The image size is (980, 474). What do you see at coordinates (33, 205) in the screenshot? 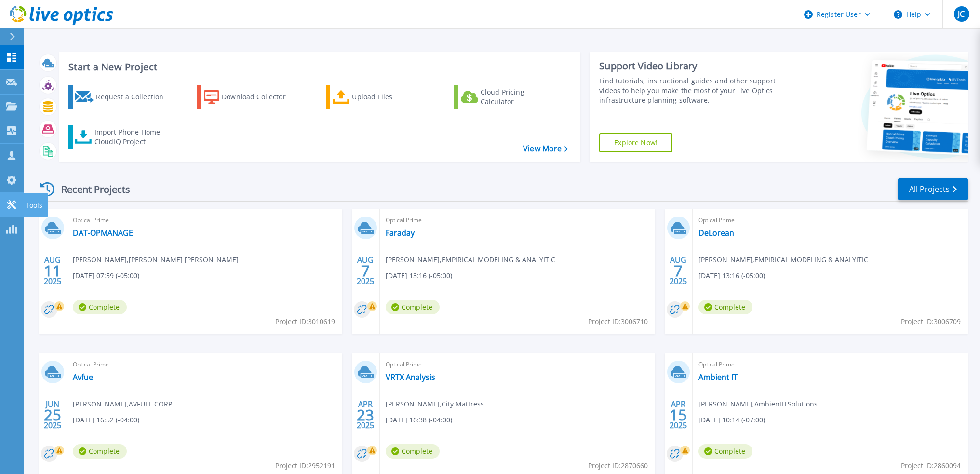
I see `p: Tools` at bounding box center [33, 205].